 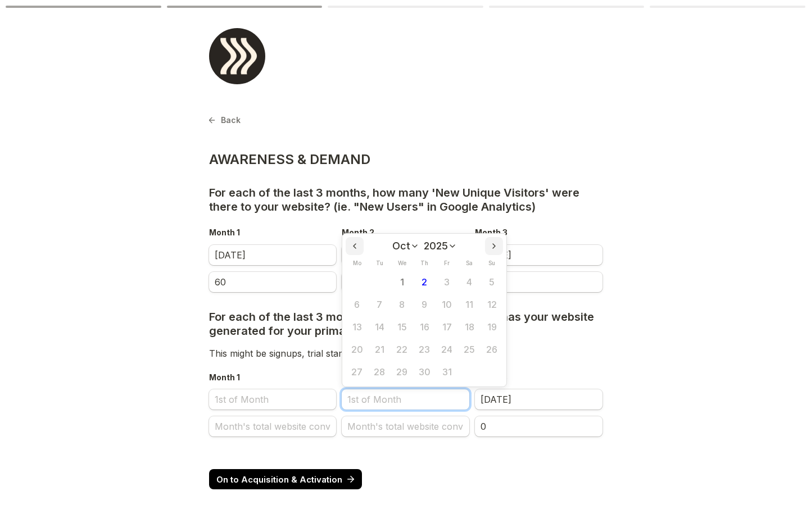 What do you see at coordinates (447, 349) in the screenshot?
I see `button: Oct 24, 2025` at bounding box center [447, 349].